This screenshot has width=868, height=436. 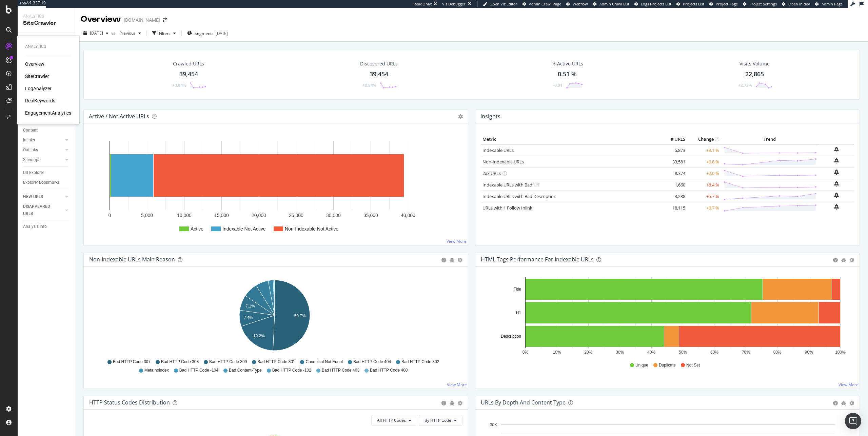 What do you see at coordinates (704, 139) in the screenshot?
I see `th: Change` at bounding box center [704, 139].